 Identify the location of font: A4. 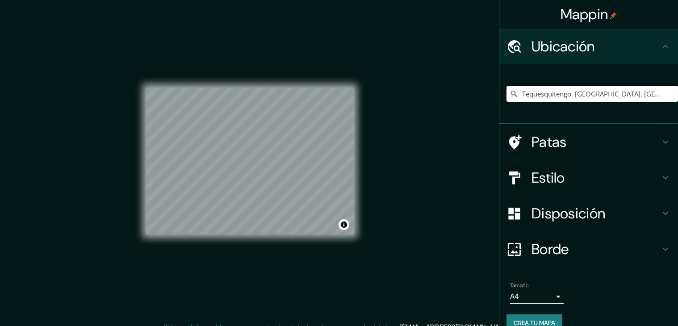
(514, 296).